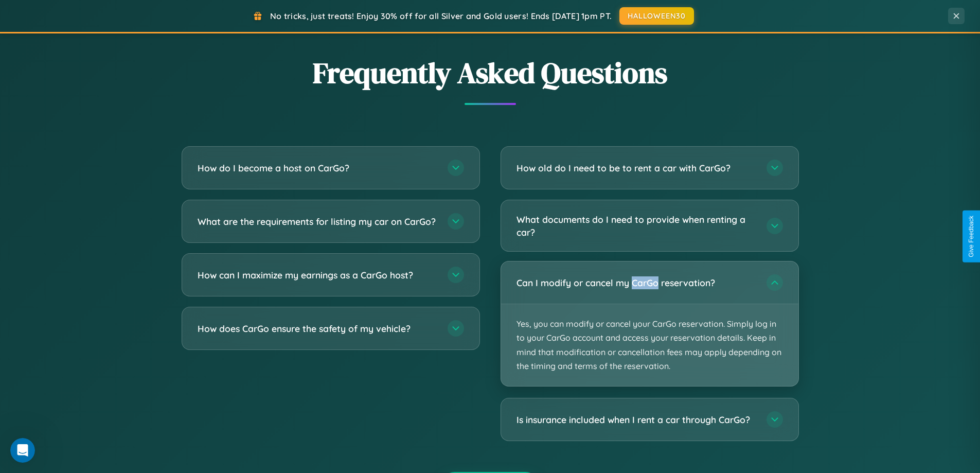  What do you see at coordinates (649, 345) in the screenshot?
I see `p: Yes, you can modify or cancel your CarGo reservation. Simply log in to your CarGo account and acc...` at bounding box center [649, 345].